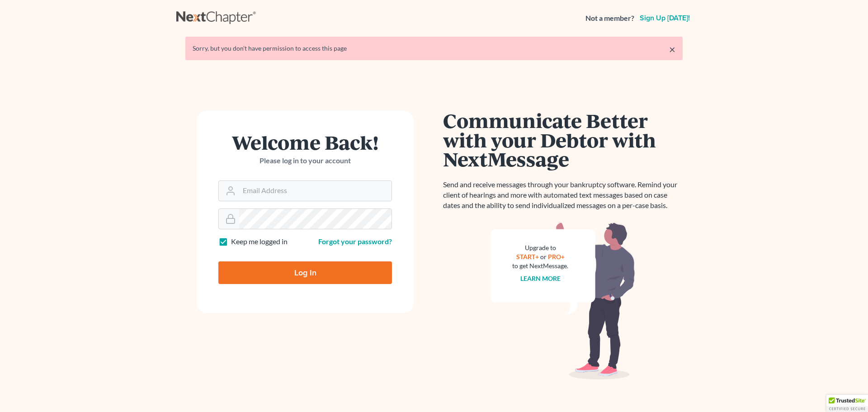 This screenshot has width=868, height=412. Describe the element at coordinates (527, 256) in the screenshot. I see `a: START+` at that location.